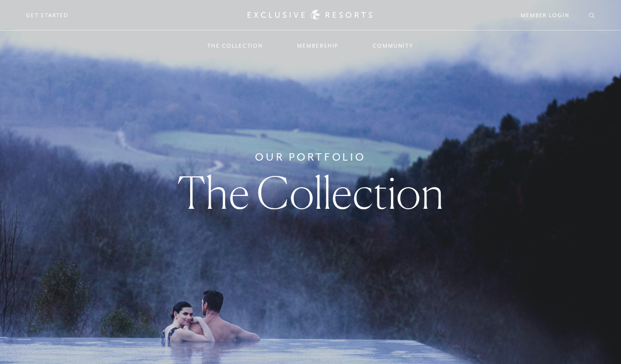  Describe the element at coordinates (318, 46) in the screenshot. I see `a: Membership` at that location.